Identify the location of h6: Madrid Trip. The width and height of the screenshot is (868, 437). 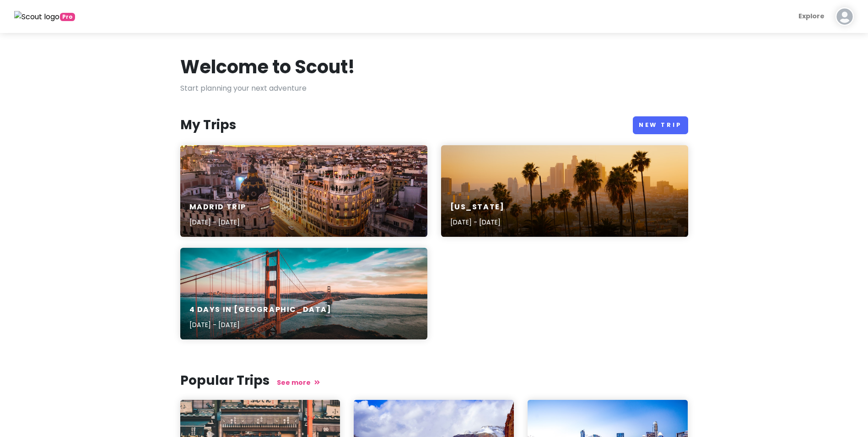
(218, 207).